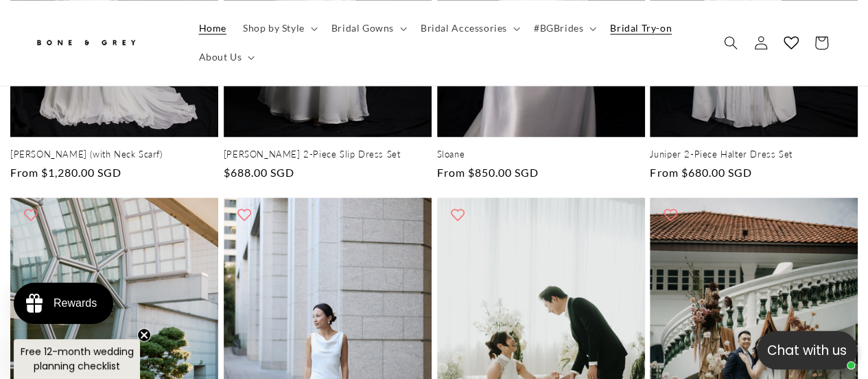 The width and height of the screenshot is (868, 379). Describe the element at coordinates (807, 350) in the screenshot. I see `p: Chat with us` at that location.